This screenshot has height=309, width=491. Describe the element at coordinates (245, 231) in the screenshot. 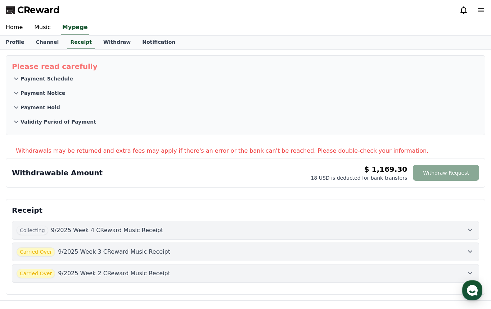

I see `button: Collecting 9/2025 Week 4 CReward Music Receipt` at that location.